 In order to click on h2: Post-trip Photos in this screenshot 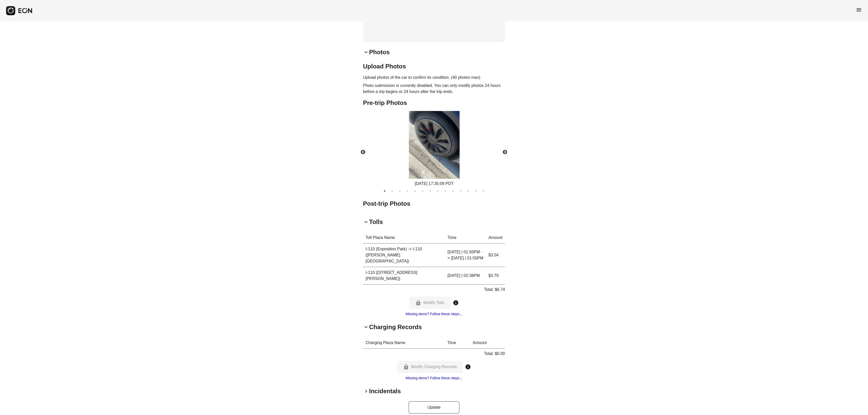, I will do `click(434, 204)`.